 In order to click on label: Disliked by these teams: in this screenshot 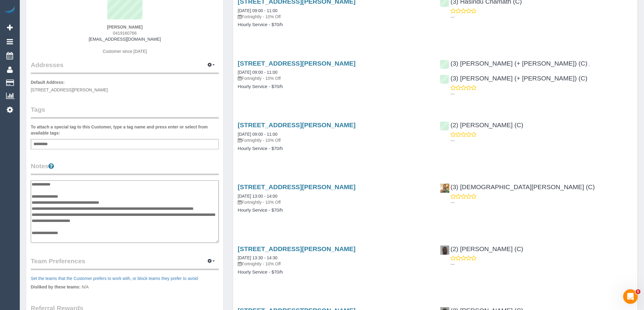, I will do `click(56, 287)`.